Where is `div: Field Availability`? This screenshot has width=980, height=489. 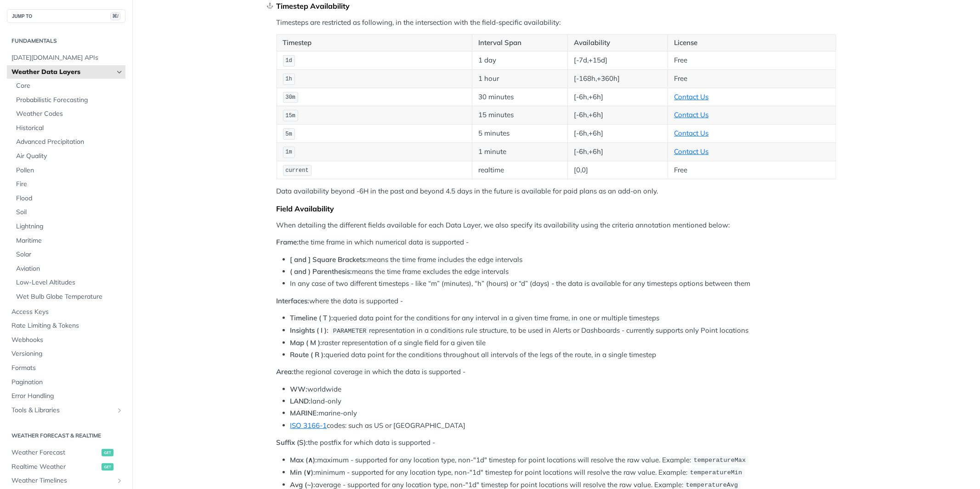
div: Field Availability is located at coordinates (556, 209).